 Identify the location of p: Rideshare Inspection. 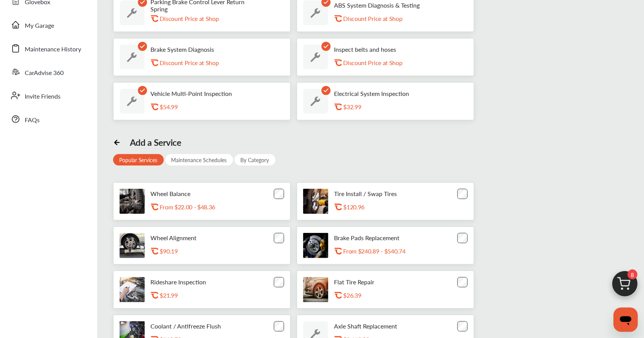
(178, 282).